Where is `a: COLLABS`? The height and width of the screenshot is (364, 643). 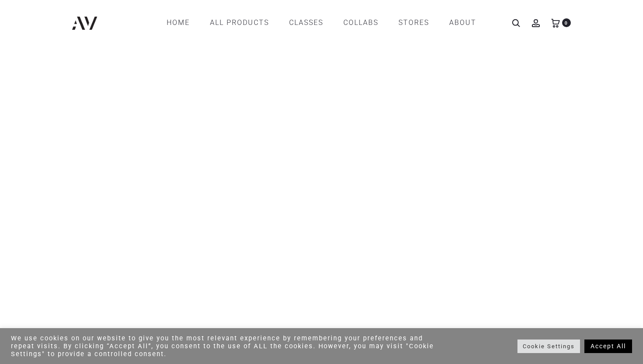 a: COLLABS is located at coordinates (361, 23).